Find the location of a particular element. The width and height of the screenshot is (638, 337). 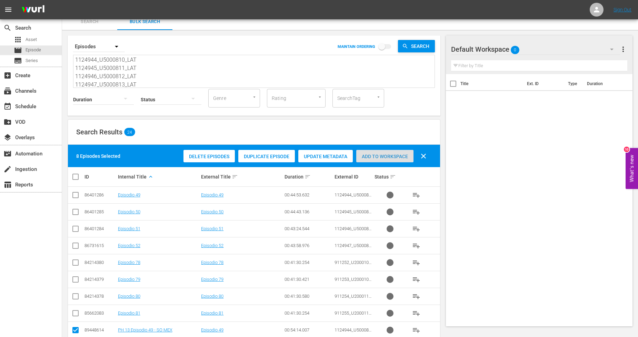

p: MAINTAIN ORDERING is located at coordinates (356, 47).